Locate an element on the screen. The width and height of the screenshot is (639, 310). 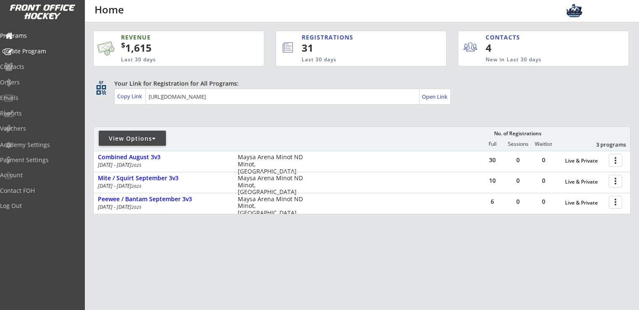
div: 4 is located at coordinates (512, 48).